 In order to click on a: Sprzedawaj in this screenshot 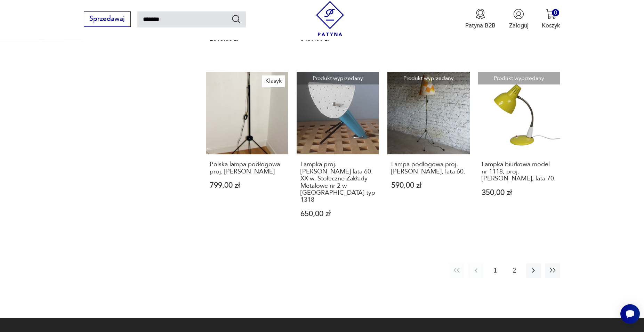, I will do `click(107, 20)`.